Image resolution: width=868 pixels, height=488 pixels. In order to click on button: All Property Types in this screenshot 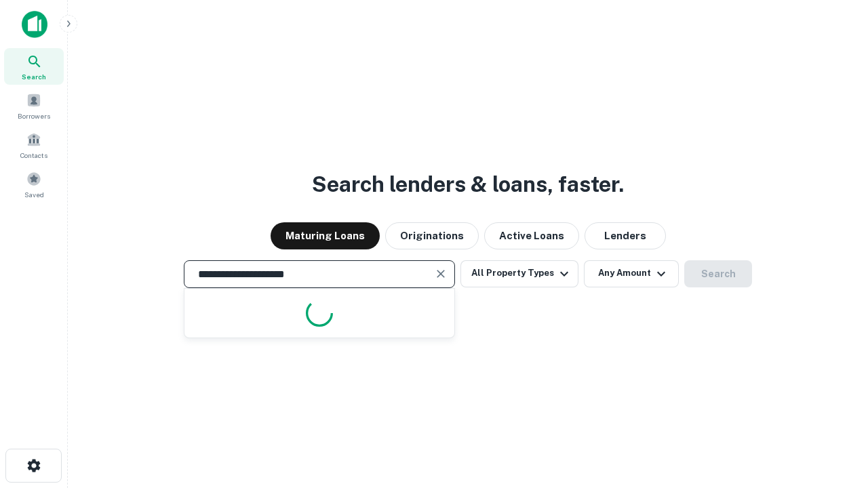, I will do `click(519, 274)`.